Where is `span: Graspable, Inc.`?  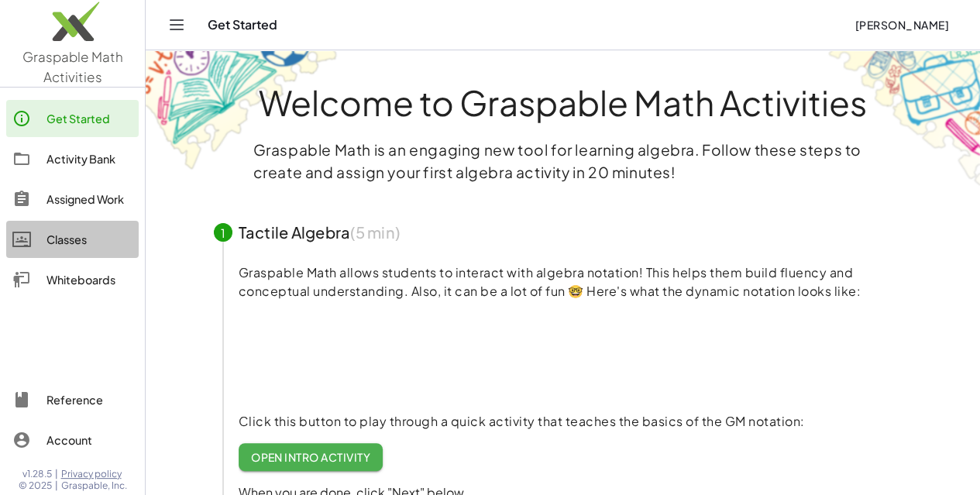
span: Graspable, Inc. is located at coordinates (94, 486).